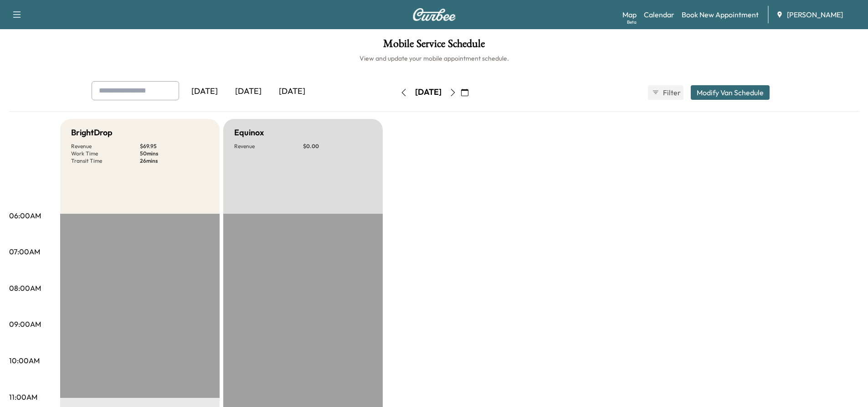 The height and width of the screenshot is (407, 868). I want to click on p: 50 mins, so click(174, 154).